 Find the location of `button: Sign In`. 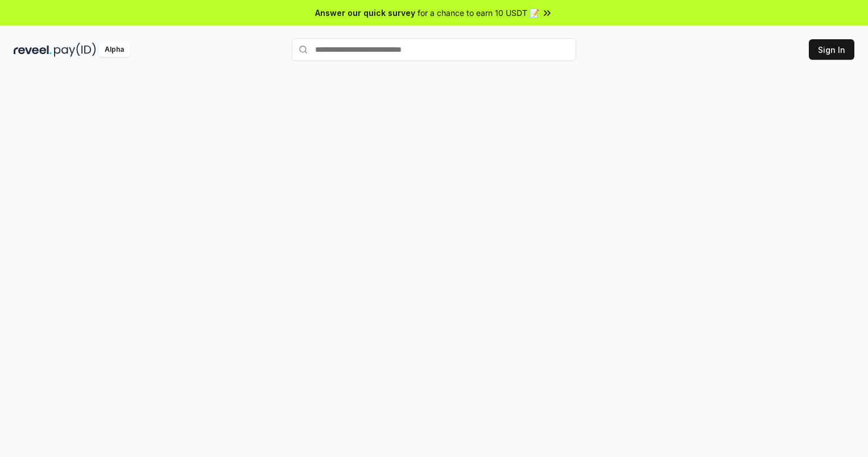

button: Sign In is located at coordinates (832, 50).